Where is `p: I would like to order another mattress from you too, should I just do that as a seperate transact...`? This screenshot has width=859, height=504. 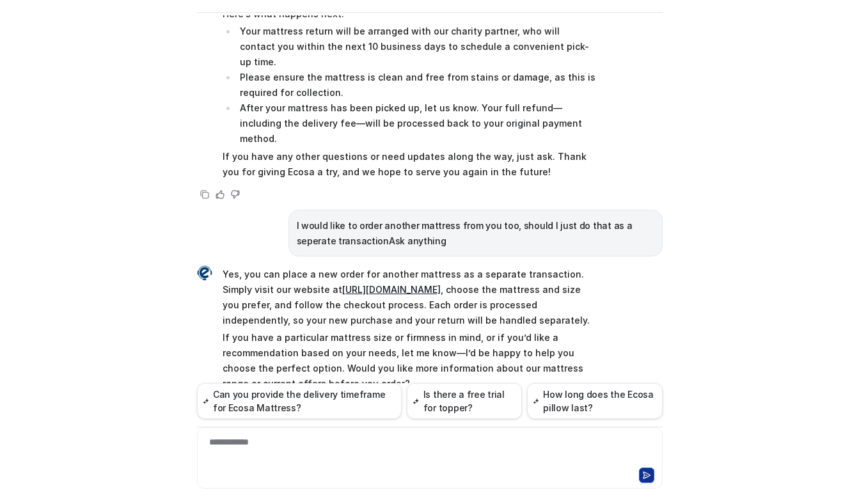
p: I would like to order another mattress from you too, should I just do that as a seperate transact... is located at coordinates (476, 233).